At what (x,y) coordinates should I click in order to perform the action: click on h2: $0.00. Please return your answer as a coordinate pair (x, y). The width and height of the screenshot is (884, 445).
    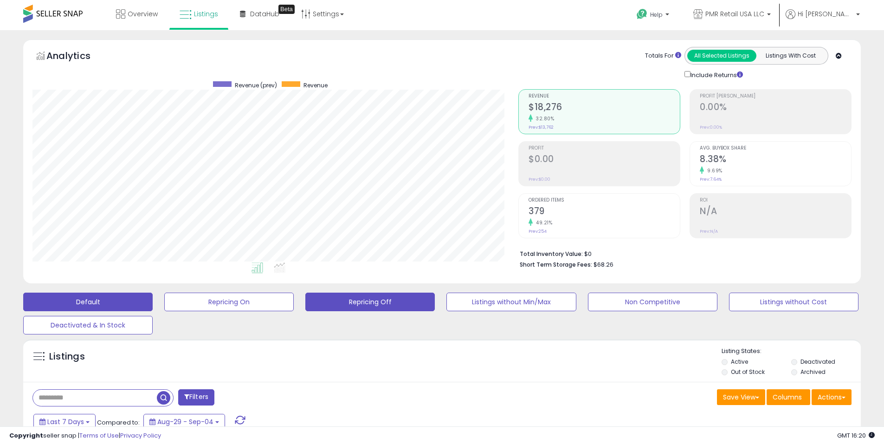
    Looking at the image, I should click on (604, 160).